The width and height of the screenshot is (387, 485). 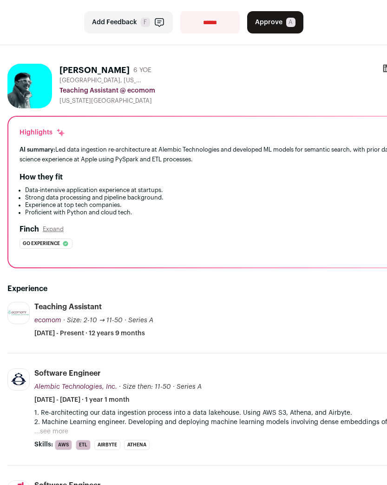 I want to click on img: 03f6a910b915730fb977f063d08c83d92f7cb329ba40ddfdd776957d6a4d78a8.jpg, so click(x=30, y=86).